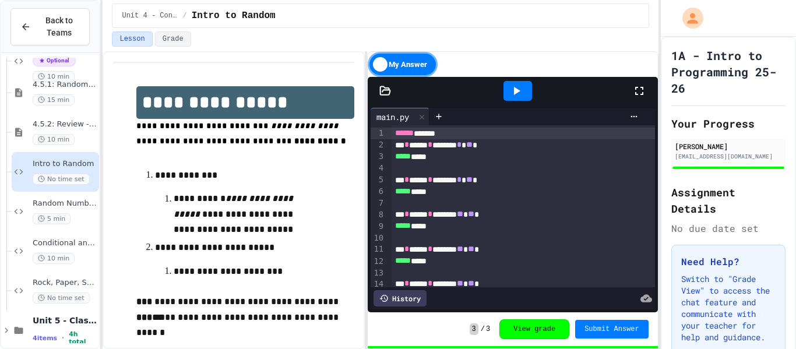  What do you see at coordinates (378, 145) in the screenshot?
I see `div: 2` at bounding box center [378, 145].